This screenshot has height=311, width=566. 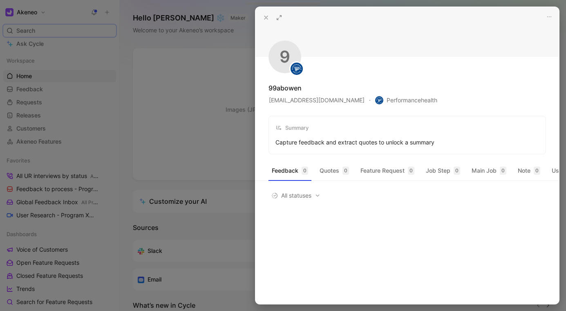 What do you see at coordinates (355, 142) in the screenshot?
I see `div: Capture feedback and extract quotes to unlock a summary` at bounding box center [355, 142].